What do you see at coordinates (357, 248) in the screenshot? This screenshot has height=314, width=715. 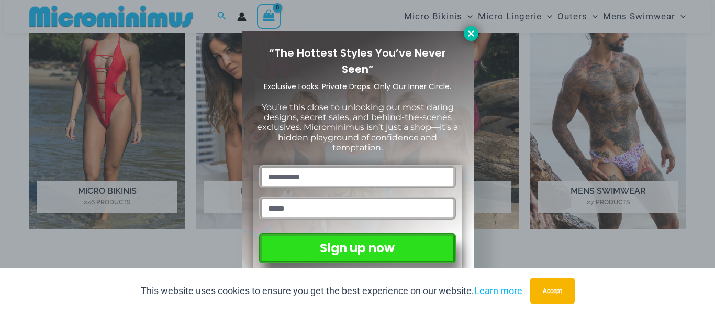 I see `button: Sign up now` at bounding box center [357, 248].